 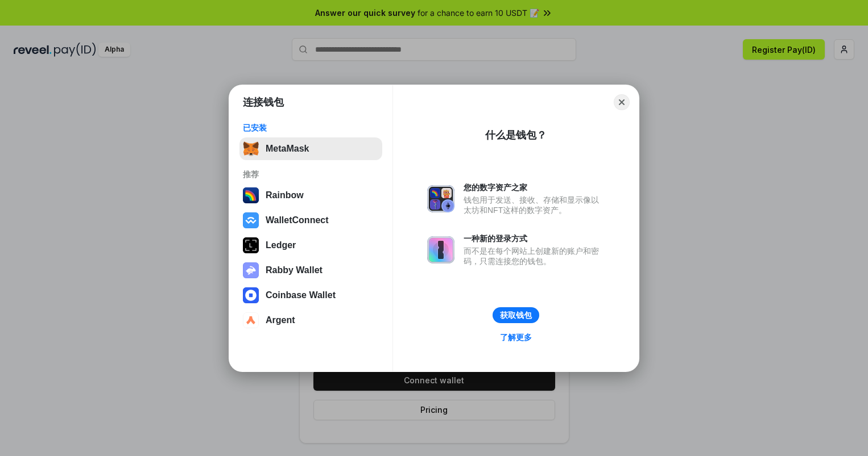 What do you see at coordinates (622, 102) in the screenshot?
I see `button: Close` at bounding box center [622, 102].